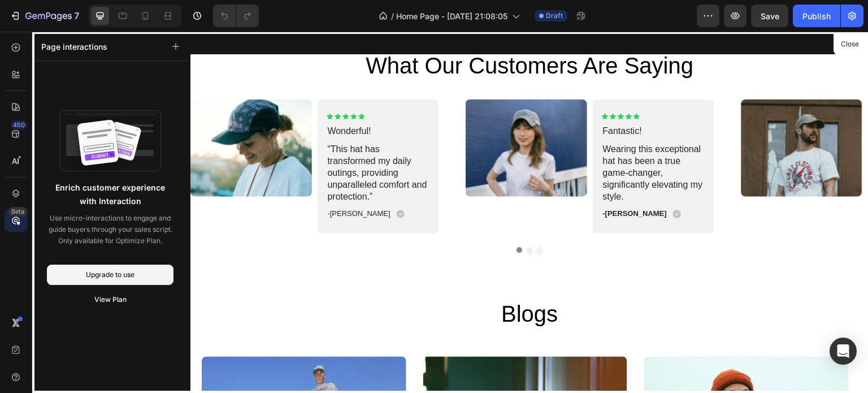  I want to click on button: Publish, so click(817, 16).